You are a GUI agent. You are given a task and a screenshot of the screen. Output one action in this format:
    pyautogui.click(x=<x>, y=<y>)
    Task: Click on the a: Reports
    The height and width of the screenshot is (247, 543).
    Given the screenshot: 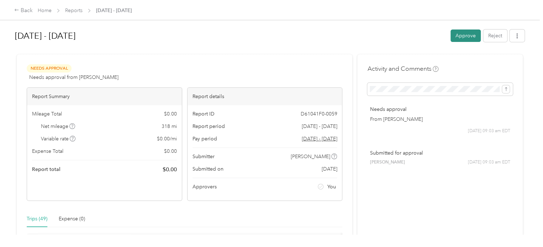 What is the action you would take?
    pyautogui.click(x=74, y=10)
    